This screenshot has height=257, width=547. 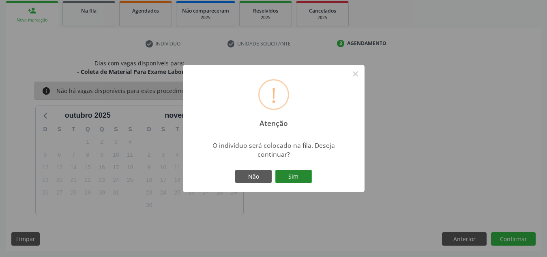 What do you see at coordinates (356, 74) in the screenshot?
I see `button: Close this dialog` at bounding box center [356, 74].